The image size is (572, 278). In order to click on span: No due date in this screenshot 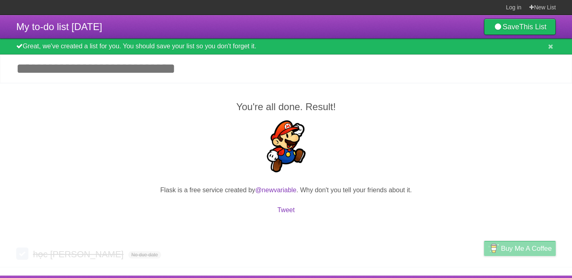, I will do `click(145, 255)`.